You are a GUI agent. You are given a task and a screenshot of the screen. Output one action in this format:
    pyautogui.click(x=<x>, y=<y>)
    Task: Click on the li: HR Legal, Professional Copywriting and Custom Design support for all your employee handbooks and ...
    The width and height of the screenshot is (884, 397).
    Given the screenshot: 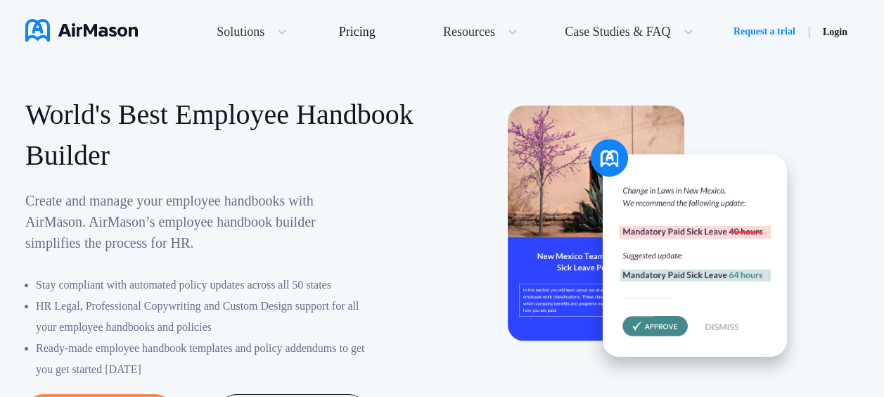 What is the action you would take?
    pyautogui.click(x=203, y=317)
    